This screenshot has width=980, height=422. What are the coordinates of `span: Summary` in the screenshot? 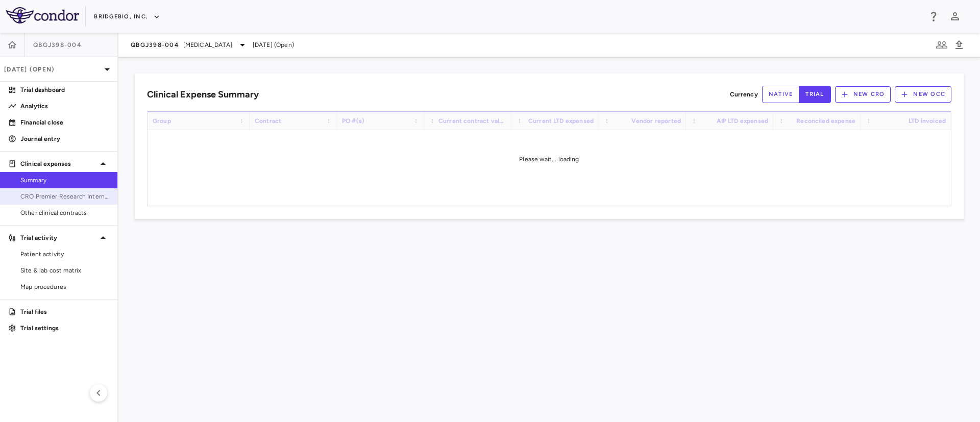 It's located at (65, 180).